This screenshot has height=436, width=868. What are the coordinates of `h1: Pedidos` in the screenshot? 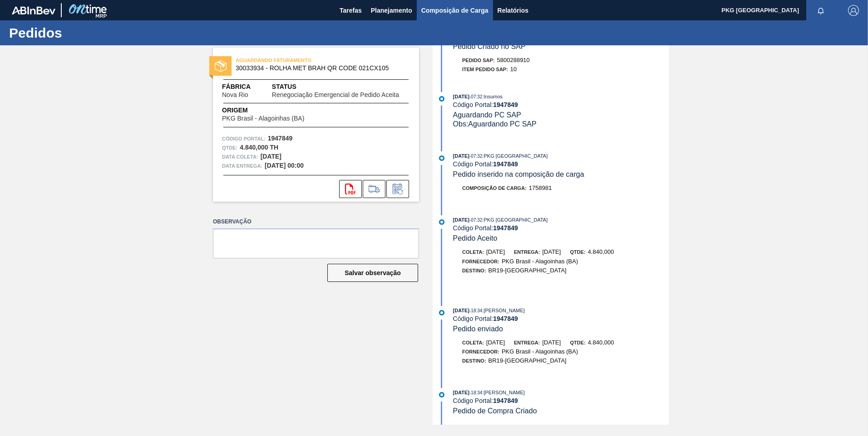 It's located at (89, 32).